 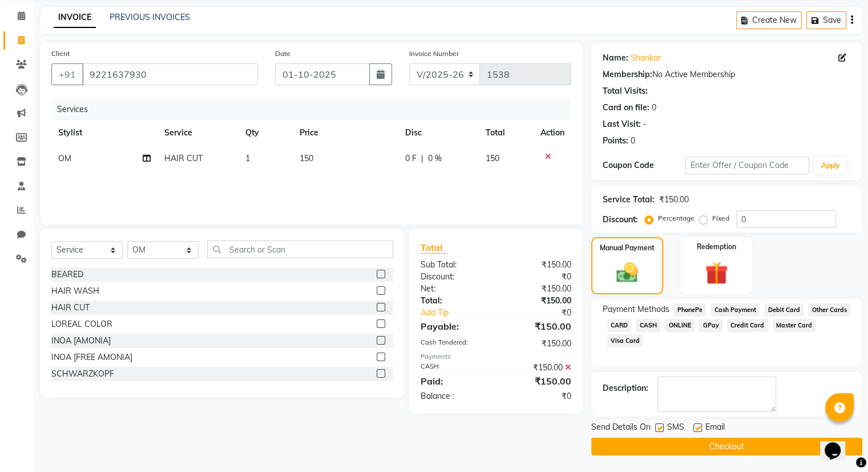 What do you see at coordinates (435, 158) in the screenshot?
I see `span: 0 %` at bounding box center [435, 158].